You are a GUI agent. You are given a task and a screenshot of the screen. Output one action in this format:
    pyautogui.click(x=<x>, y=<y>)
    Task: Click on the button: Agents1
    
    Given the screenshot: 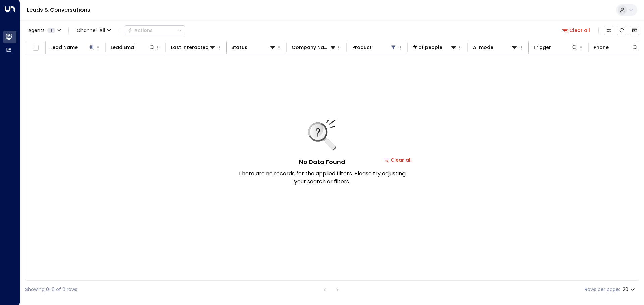 What is the action you would take?
    pyautogui.click(x=44, y=31)
    